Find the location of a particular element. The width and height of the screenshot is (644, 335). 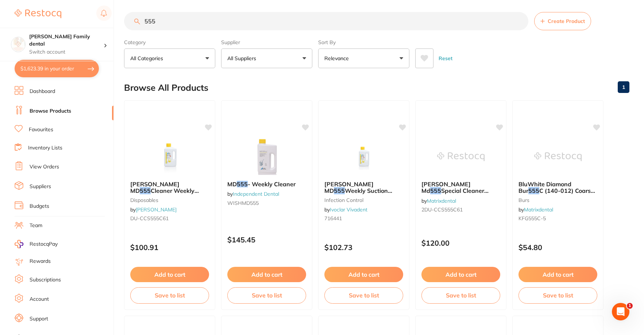

h2: Browse All Products is located at coordinates (166, 88).